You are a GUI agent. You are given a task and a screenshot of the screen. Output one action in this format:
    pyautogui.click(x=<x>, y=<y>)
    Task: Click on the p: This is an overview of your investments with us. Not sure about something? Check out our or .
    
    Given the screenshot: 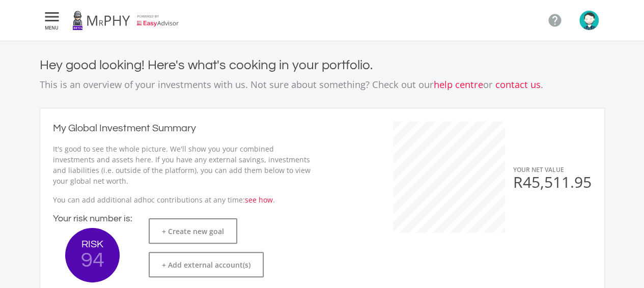 What is the action you would take?
    pyautogui.click(x=322, y=85)
    